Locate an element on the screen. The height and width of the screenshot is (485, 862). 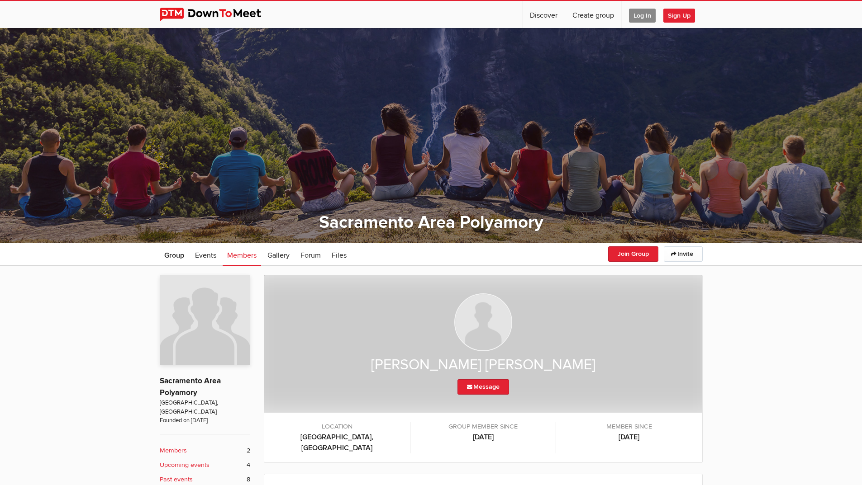
b: Upcoming events is located at coordinates (185, 466).